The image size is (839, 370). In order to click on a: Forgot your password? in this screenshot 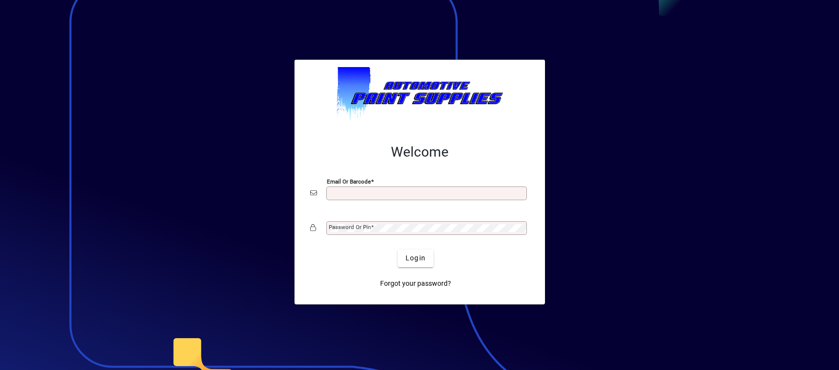, I will do `click(415, 284)`.